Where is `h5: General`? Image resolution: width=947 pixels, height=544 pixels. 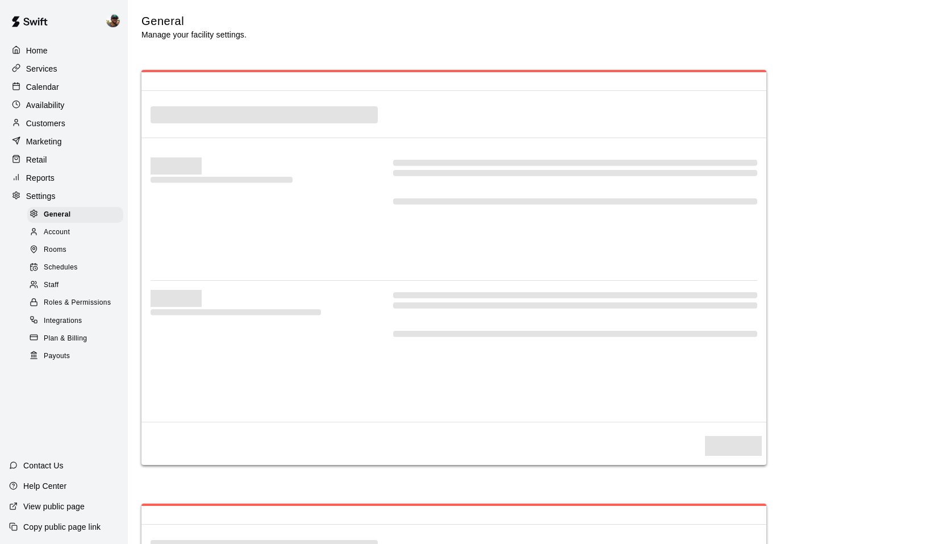 h5: General is located at coordinates (194, 21).